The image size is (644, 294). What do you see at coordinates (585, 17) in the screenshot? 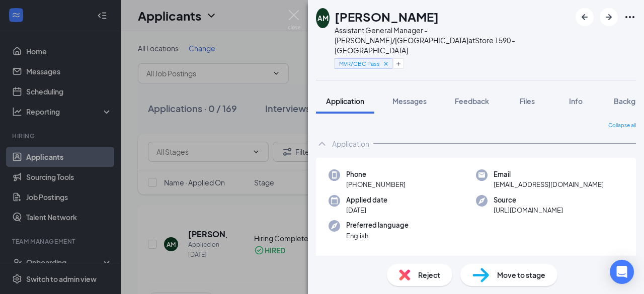
I see `svg: ArrowLeftNew` at bounding box center [585, 17].